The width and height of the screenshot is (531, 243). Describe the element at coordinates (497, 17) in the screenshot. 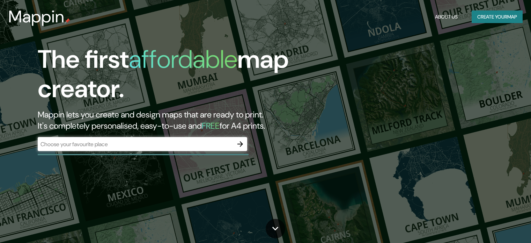

I see `button: Create yourmap` at that location.